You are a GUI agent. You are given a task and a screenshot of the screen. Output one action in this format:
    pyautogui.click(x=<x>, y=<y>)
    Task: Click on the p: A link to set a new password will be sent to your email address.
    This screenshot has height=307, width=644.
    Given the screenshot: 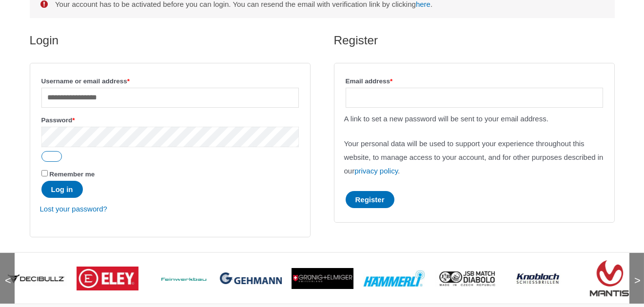 What is the action you would take?
    pyautogui.click(x=474, y=119)
    